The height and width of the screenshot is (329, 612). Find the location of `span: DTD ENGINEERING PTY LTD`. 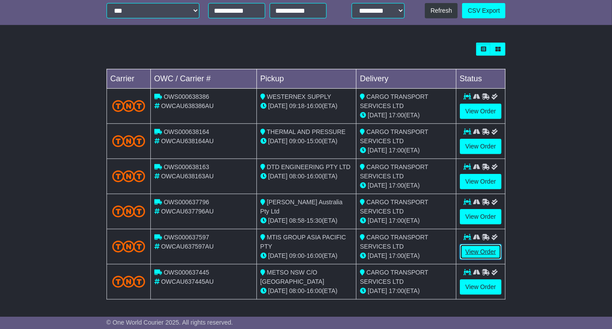

span: DTD ENGINEERING PTY LTD is located at coordinates (309, 167).